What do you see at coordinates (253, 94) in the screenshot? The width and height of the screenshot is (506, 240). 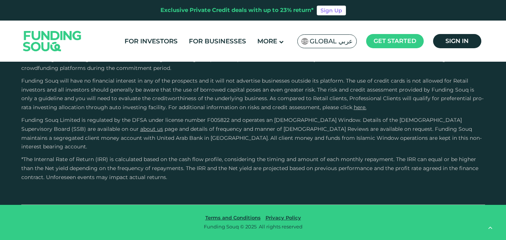 I see `span: Funding Souq will have no financial interest in any of the prospects and it will not advertise bu...` at bounding box center [253, 94].